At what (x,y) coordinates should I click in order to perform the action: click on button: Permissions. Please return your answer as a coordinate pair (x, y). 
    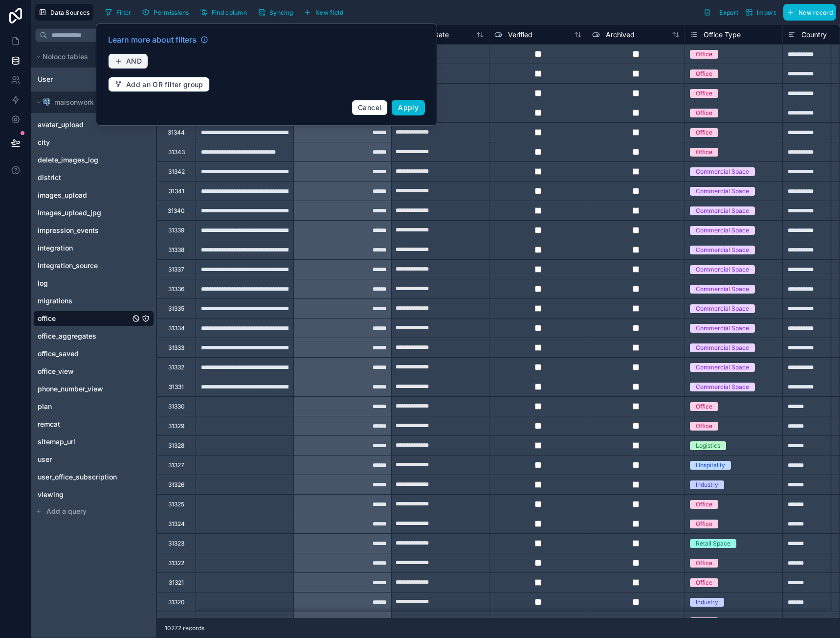
    Looking at the image, I should click on (165, 12).